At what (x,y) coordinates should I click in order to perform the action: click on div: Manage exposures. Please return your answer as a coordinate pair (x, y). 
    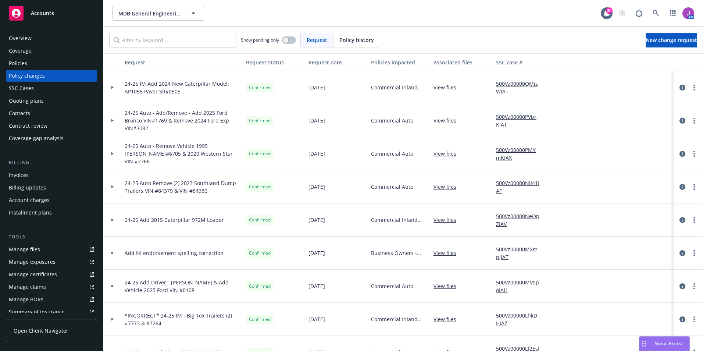
    Looking at the image, I should click on (32, 262).